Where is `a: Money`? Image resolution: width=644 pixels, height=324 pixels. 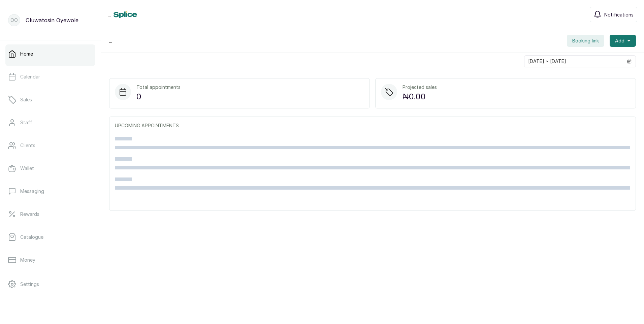 a: Money is located at coordinates (50, 260).